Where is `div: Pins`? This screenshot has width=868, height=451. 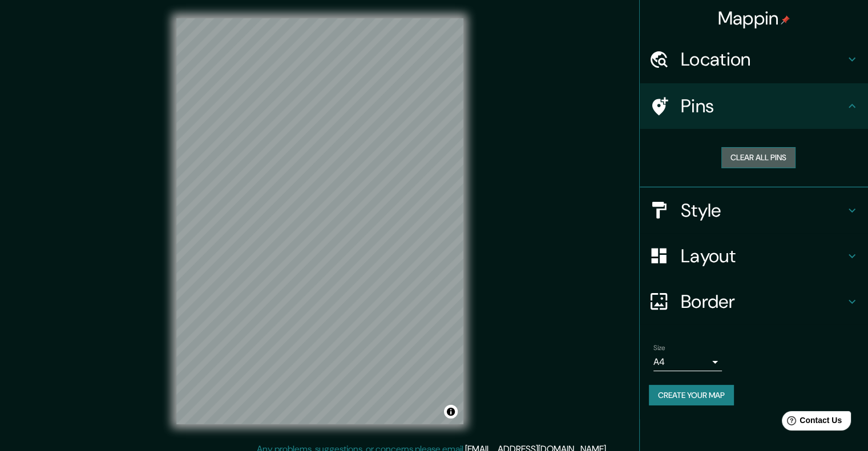
div: Pins is located at coordinates (754, 106).